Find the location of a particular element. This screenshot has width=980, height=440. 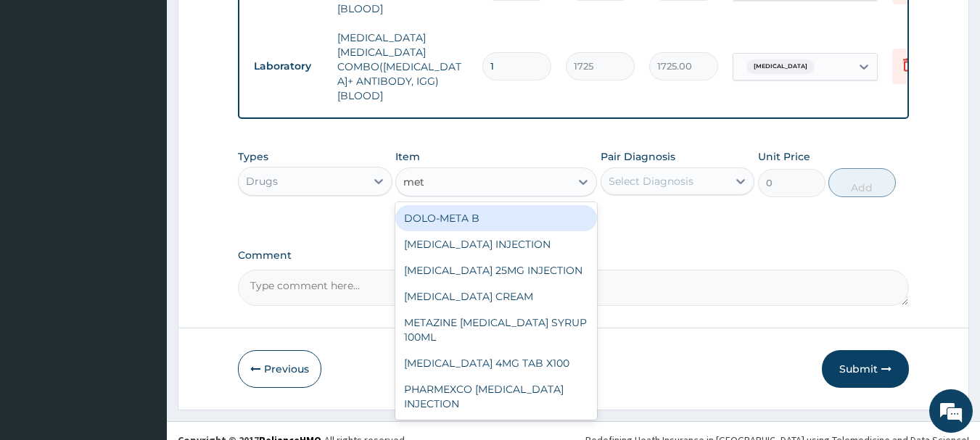

td: Laboratory is located at coordinates (287, 66).